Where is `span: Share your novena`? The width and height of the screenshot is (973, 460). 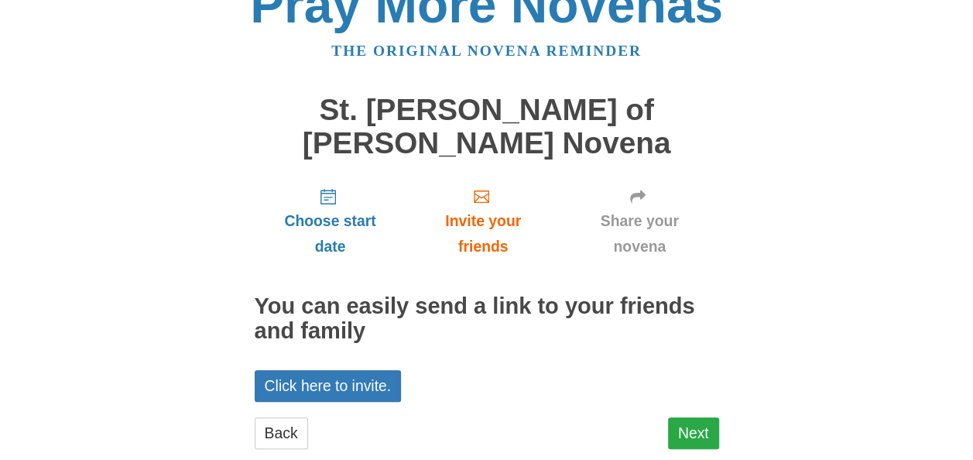 span: Share your novena is located at coordinates (640, 234).